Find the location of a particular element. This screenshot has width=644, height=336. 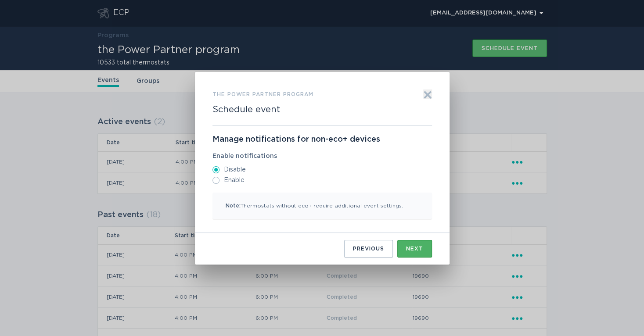

div: Form to create an event is located at coordinates (323, 168).